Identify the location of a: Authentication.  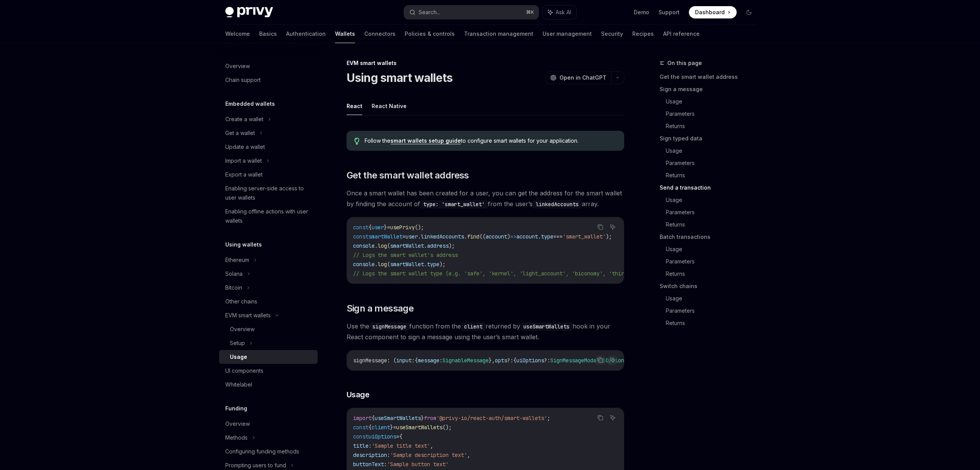
(306, 34).